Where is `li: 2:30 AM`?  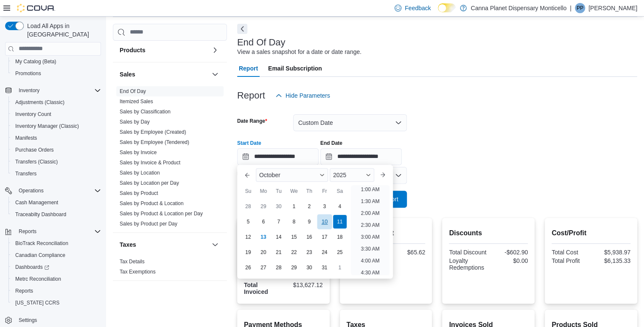
li: 2:30 AM is located at coordinates (370, 225).